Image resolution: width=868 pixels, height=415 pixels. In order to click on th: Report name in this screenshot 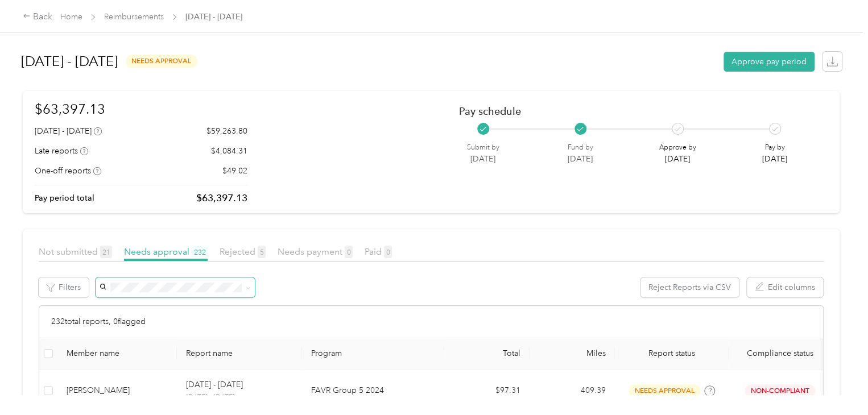, I will do `click(239, 354)`.